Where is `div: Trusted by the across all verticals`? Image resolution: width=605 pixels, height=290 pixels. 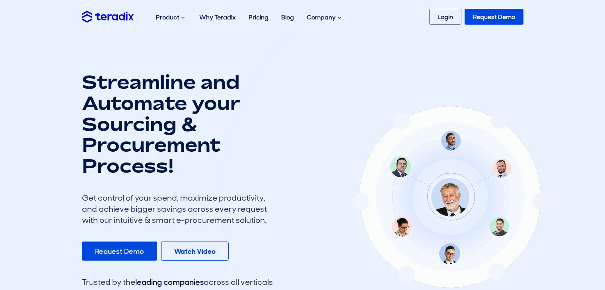
div: Trusted by the across all verticals is located at coordinates (177, 282).